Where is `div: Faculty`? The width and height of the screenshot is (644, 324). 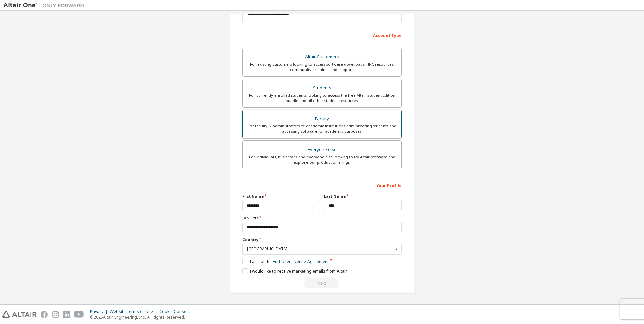 div: Faculty is located at coordinates (322, 119).